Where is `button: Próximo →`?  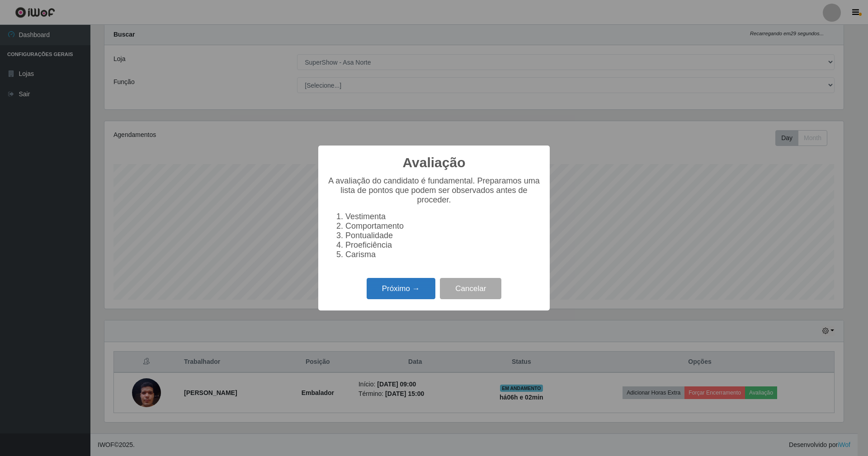
button: Próximo → is located at coordinates (401, 289).